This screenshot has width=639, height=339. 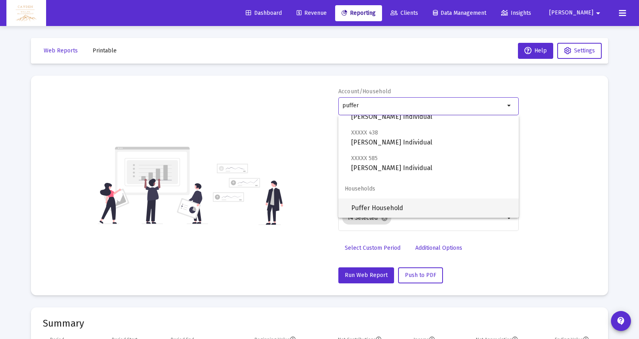 What do you see at coordinates (26, 13) in the screenshot?
I see `img: Dashboard` at bounding box center [26, 13].